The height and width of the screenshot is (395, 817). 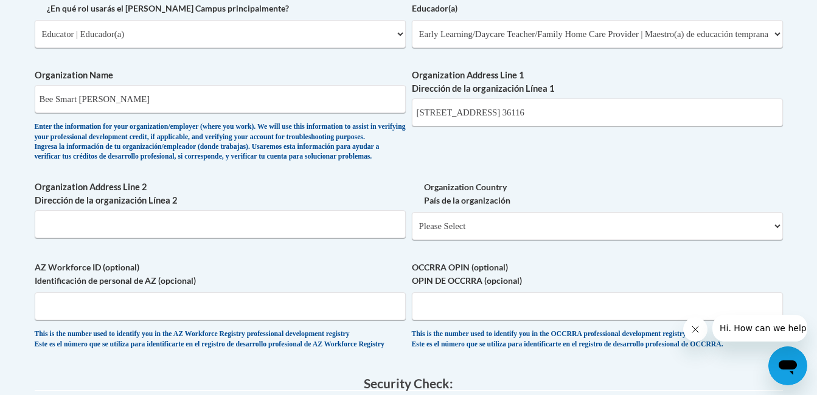 What do you see at coordinates (220, 75) in the screenshot?
I see `label: Organization Name` at bounding box center [220, 75].